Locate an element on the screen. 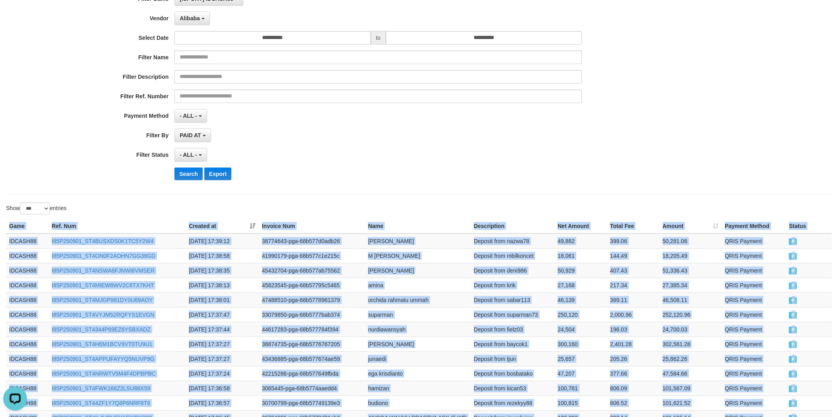  th: Payment Method is located at coordinates (753, 226).